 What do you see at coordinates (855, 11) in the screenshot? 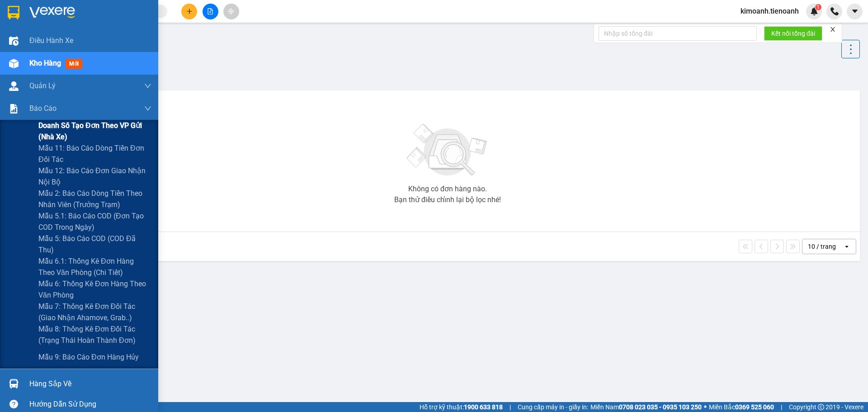
I see `span: caret-down` at bounding box center [855, 11].